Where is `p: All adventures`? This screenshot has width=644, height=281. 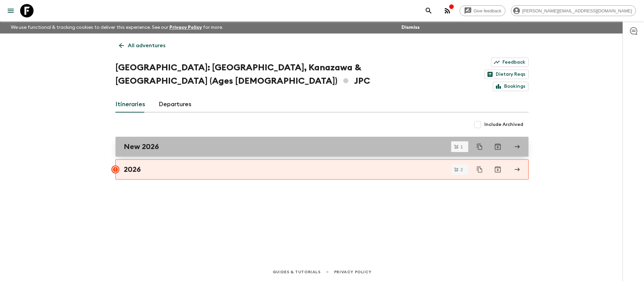 p: All adventures is located at coordinates (147, 46).